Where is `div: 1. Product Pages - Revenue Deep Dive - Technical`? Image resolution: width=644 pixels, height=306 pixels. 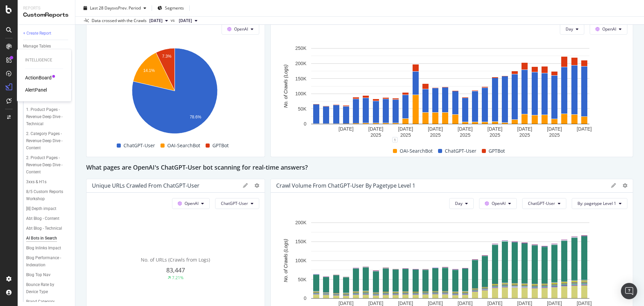
div: 1. Product Pages - Revenue Deep Dive - Technical is located at coordinates (46, 117).